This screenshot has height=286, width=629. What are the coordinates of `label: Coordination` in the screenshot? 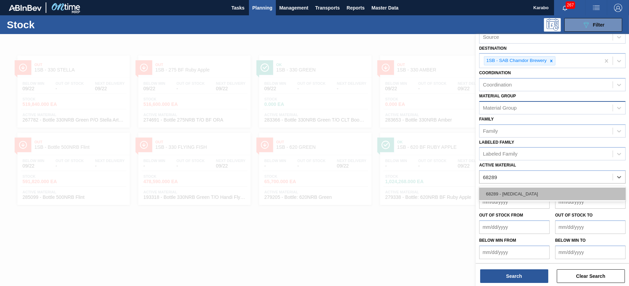 It's located at (495, 73).